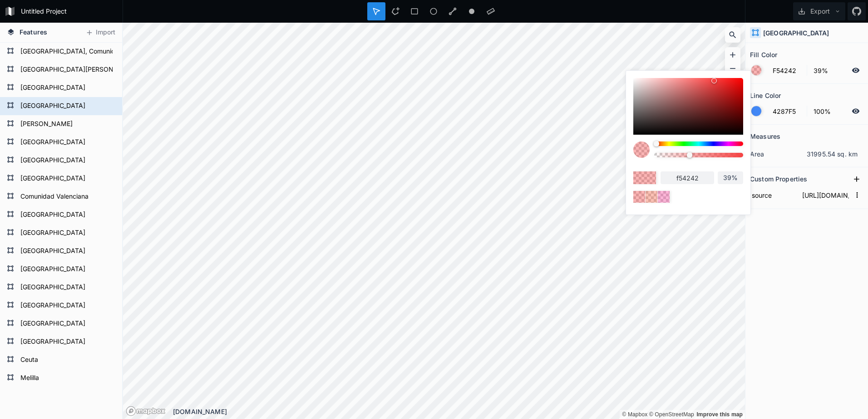 The width and height of the screenshot is (868, 419). Describe the element at coordinates (635, 415) in the screenshot. I see `a: Mapbox` at that location.